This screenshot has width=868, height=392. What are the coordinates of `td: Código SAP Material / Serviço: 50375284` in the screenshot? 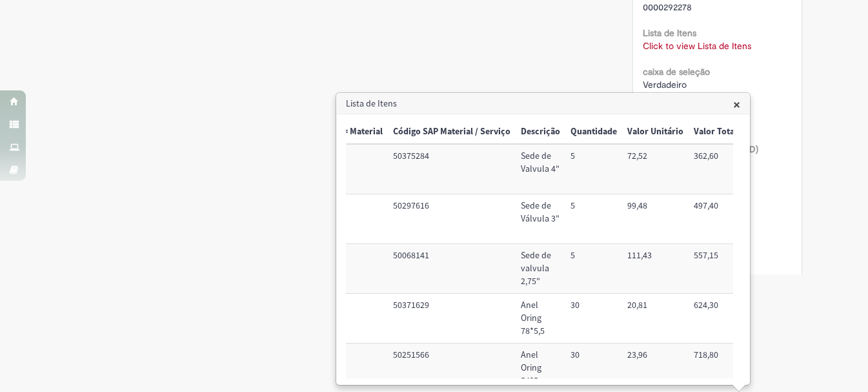 It's located at (452, 169).